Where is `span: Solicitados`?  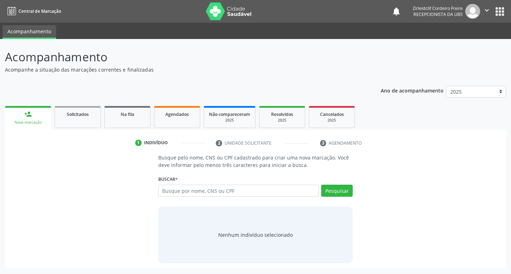
span: Solicitados is located at coordinates (78, 114).